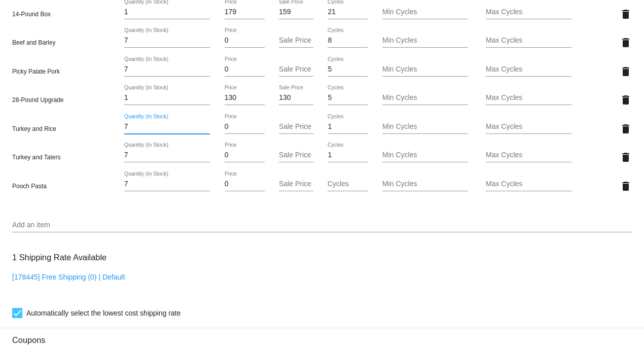 Image resolution: width=644 pixels, height=345 pixels. Describe the element at coordinates (34, 43) in the screenshot. I see `span: Beef and Barley` at that location.